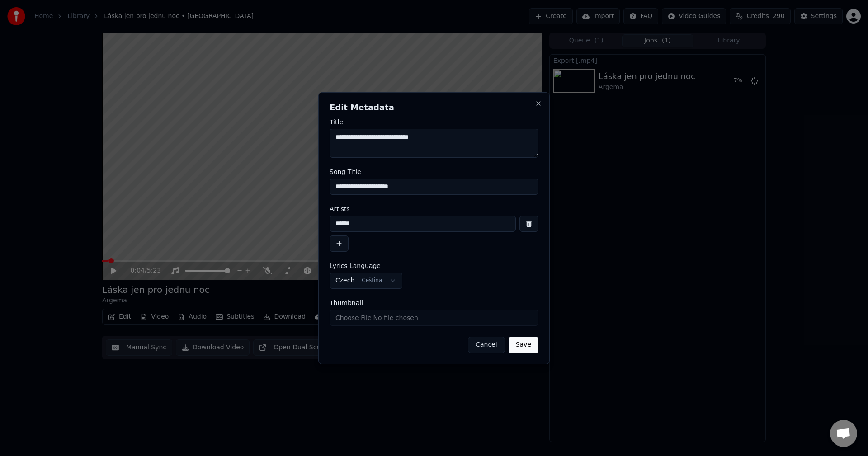 Image resolution: width=868 pixels, height=456 pixels. Describe the element at coordinates (434, 172) in the screenshot. I see `label: Song Title` at that location.